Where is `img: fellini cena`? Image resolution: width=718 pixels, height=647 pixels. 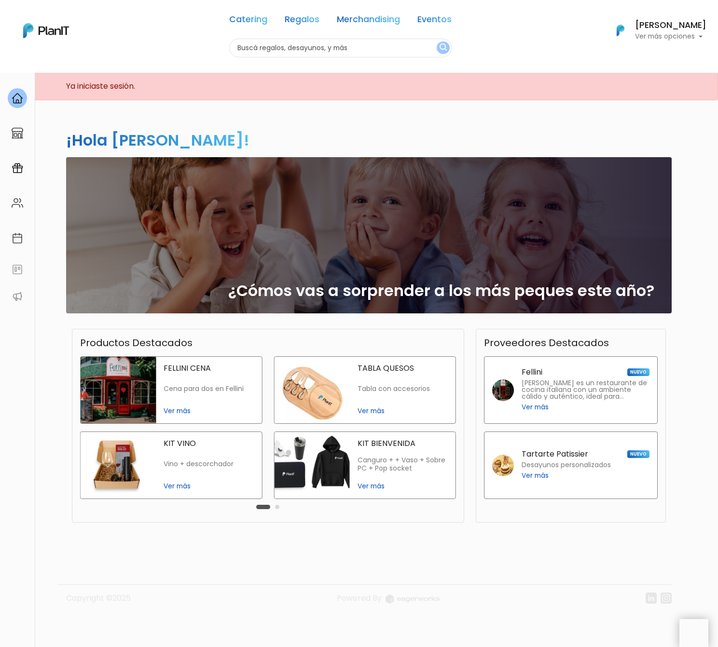 img: fellini cena is located at coordinates (118, 390).